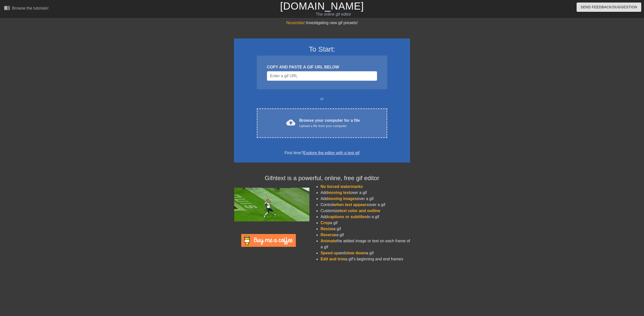  I want to click on span: Edit and trim, so click(333, 259).